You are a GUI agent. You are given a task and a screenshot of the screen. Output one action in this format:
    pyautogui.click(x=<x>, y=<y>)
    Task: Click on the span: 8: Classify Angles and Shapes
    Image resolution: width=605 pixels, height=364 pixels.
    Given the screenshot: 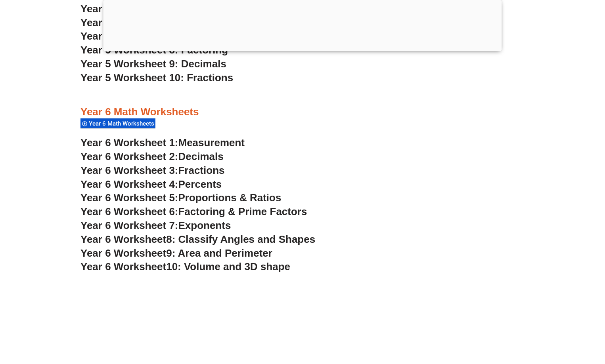 What is the action you would take?
    pyautogui.click(x=240, y=240)
    